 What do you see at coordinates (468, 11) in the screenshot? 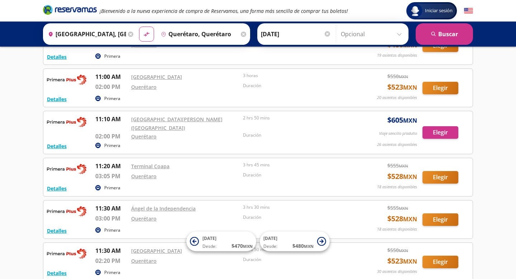
I see `button: English` at bounding box center [468, 11].